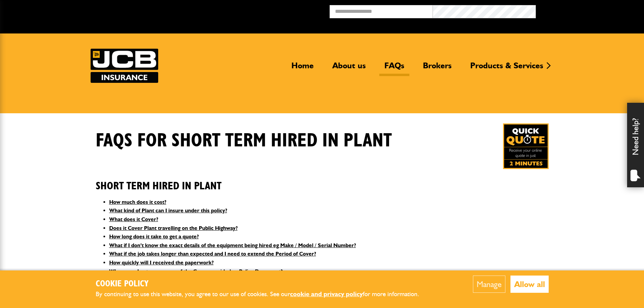 The height and width of the screenshot is (308, 644). I want to click on button: Allow all, so click(529, 284).